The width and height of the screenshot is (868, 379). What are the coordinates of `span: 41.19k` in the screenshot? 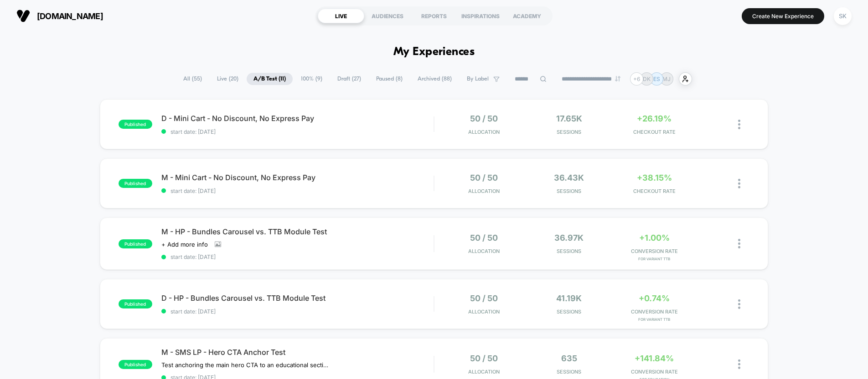 It's located at (569, 299).